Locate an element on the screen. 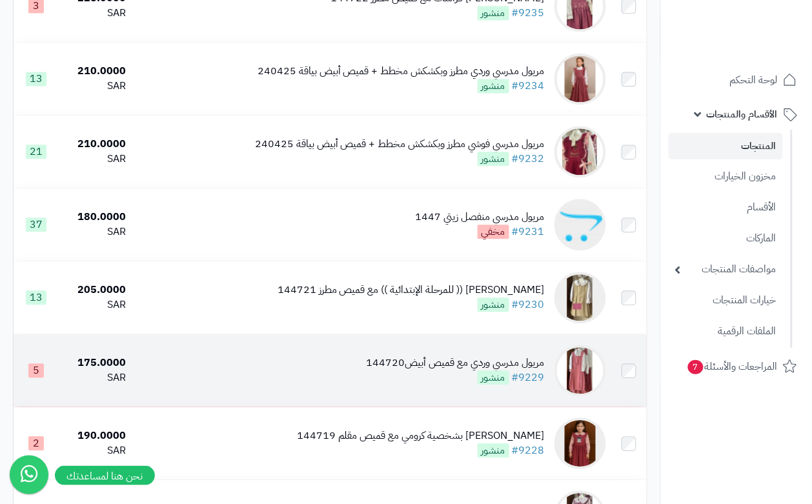 Image resolution: width=812 pixels, height=504 pixels. a: المراجعات والأسئلة7 is located at coordinates (736, 366).